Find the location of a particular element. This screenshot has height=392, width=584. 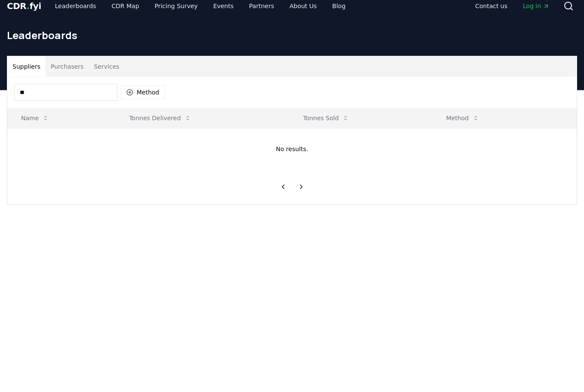

button: Suppliers is located at coordinates (26, 67).